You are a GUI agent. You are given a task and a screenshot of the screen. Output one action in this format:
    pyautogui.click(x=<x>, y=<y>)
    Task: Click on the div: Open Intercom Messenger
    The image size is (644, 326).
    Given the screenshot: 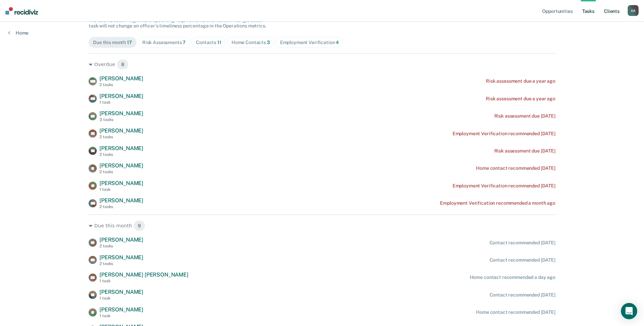 What is the action you would take?
    pyautogui.click(x=629, y=311)
    